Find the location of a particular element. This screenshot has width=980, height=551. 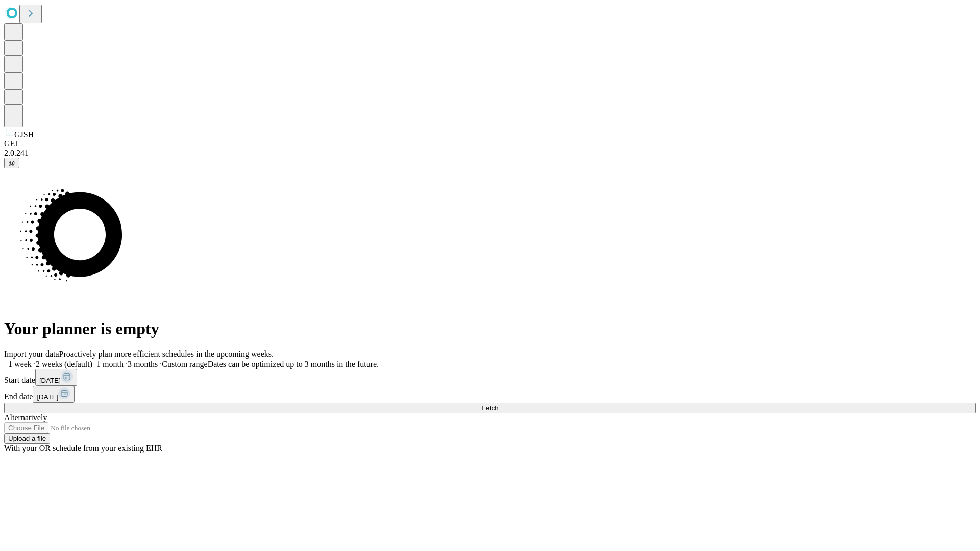

span: With your OR schedule from your existing EHR is located at coordinates (83, 448).